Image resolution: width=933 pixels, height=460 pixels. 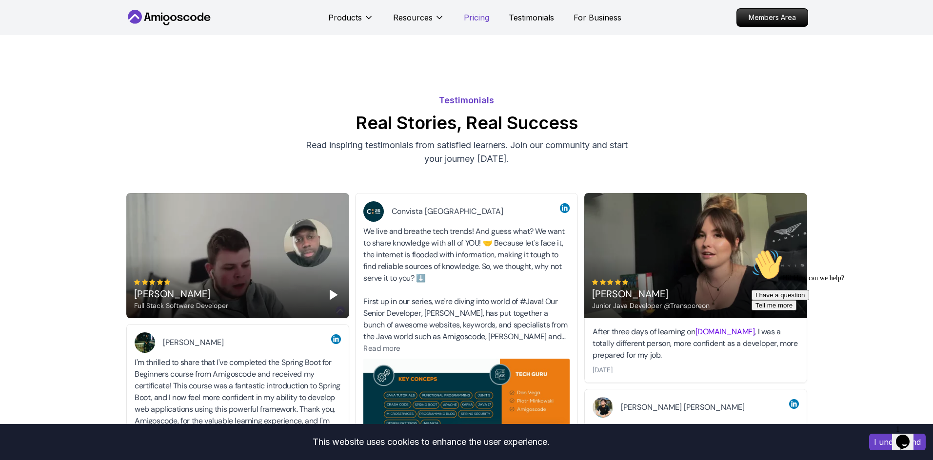 What do you see at coordinates (772, 18) in the screenshot?
I see `p: Members Area` at bounding box center [772, 18].